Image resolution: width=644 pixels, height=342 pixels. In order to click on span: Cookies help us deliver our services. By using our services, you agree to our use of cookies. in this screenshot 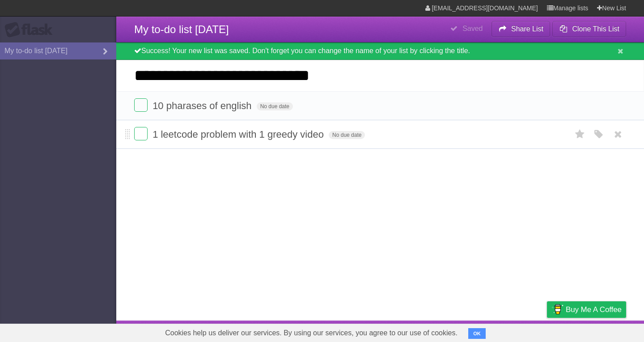, I will do `click(311, 333)`.